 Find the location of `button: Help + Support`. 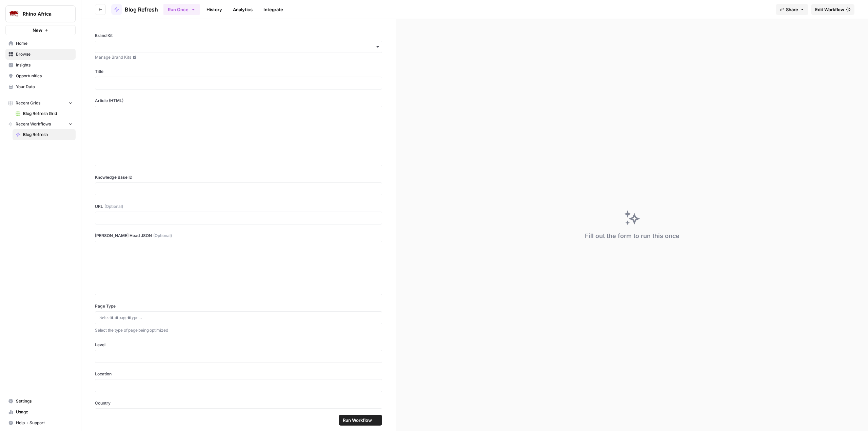

button: Help + Support is located at coordinates (41, 423).